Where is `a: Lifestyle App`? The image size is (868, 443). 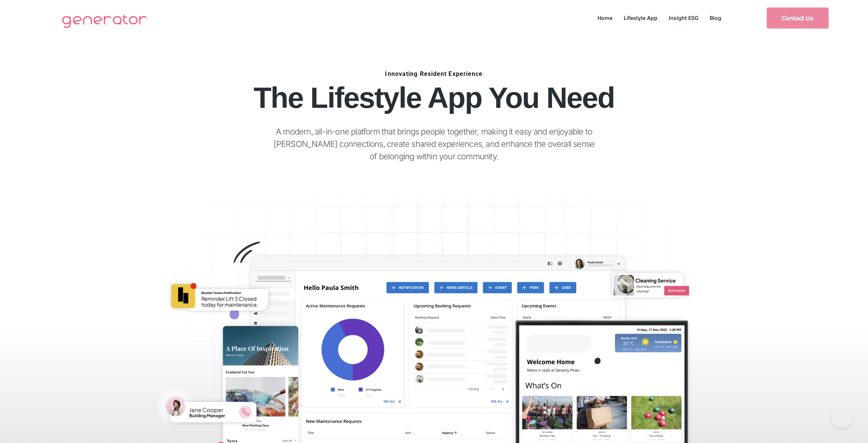 a: Lifestyle App is located at coordinates (641, 18).